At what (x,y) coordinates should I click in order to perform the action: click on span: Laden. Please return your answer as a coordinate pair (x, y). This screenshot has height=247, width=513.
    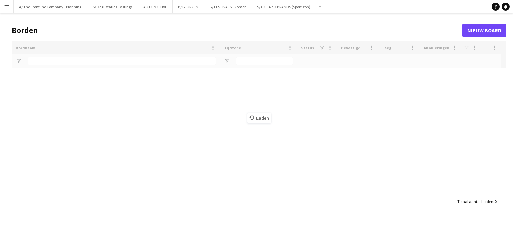
    Looking at the image, I should click on (259, 118).